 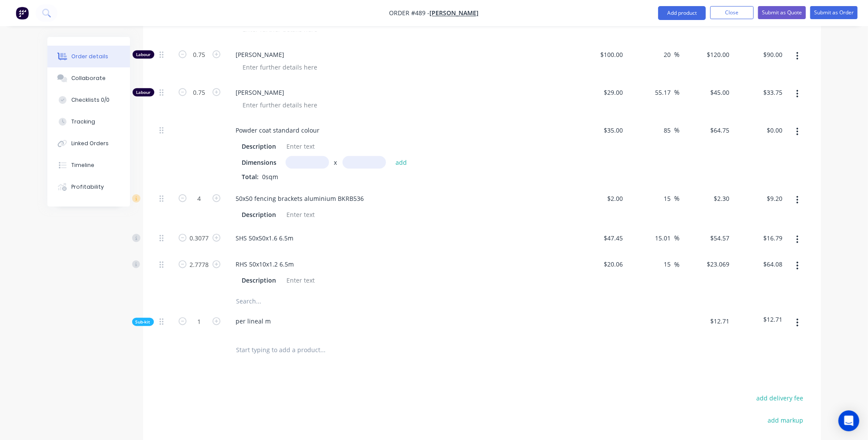 What do you see at coordinates (88, 78) in the screenshot?
I see `div: Collaborate` at bounding box center [88, 78].